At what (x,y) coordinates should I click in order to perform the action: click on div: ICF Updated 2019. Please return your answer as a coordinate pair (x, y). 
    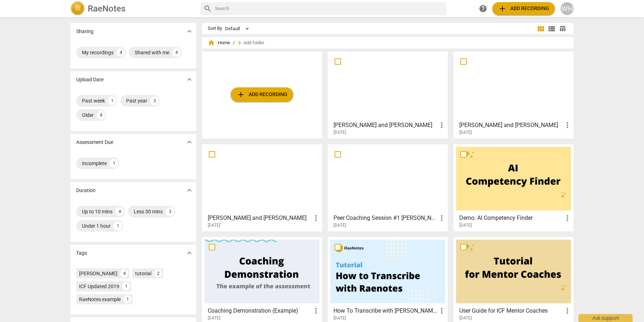
    Looking at the image, I should click on (99, 287).